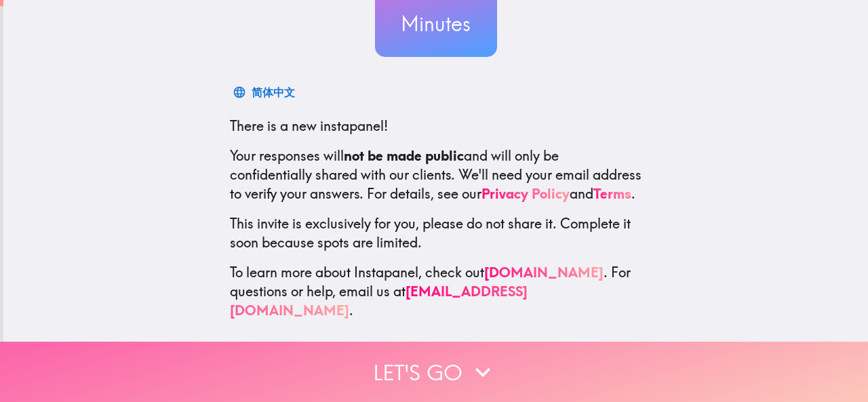  Describe the element at coordinates (404, 155) in the screenshot. I see `b: not be made public` at that location.